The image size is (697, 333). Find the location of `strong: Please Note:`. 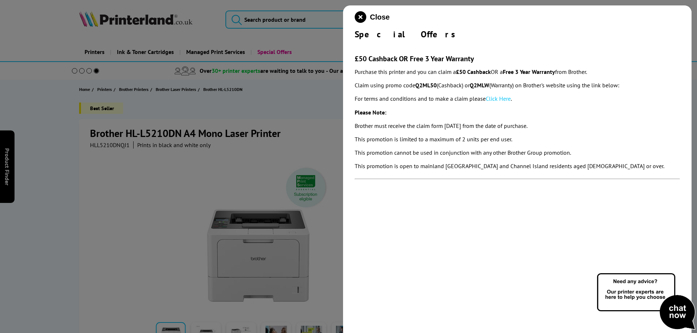

strong: Please Note: is located at coordinates (370, 112).